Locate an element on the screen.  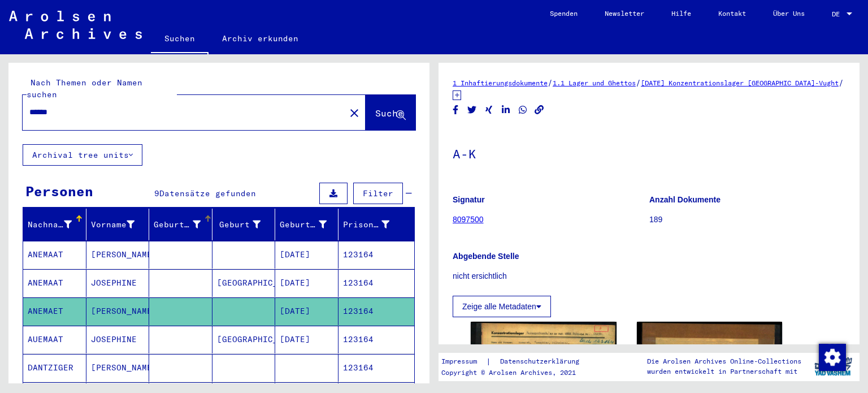
button: Share on WhatsApp is located at coordinates (522, 110).